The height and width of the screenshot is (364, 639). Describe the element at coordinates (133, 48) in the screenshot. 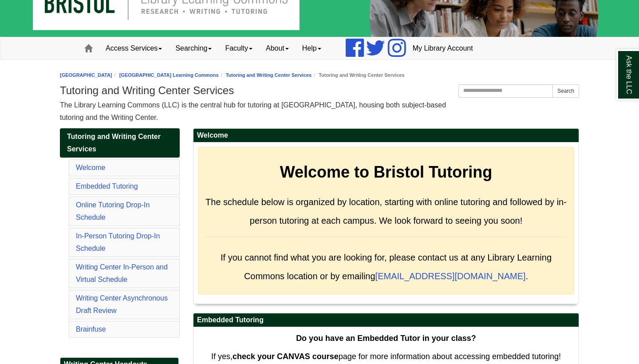

I see `a: Access Services` at that location.